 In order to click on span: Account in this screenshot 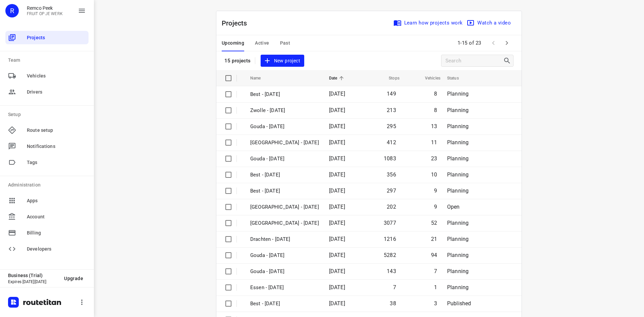, I will do `click(56, 217)`.